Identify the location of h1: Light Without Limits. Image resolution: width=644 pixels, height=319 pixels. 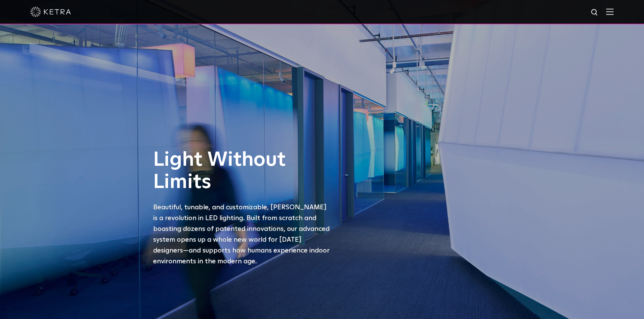
(243, 171).